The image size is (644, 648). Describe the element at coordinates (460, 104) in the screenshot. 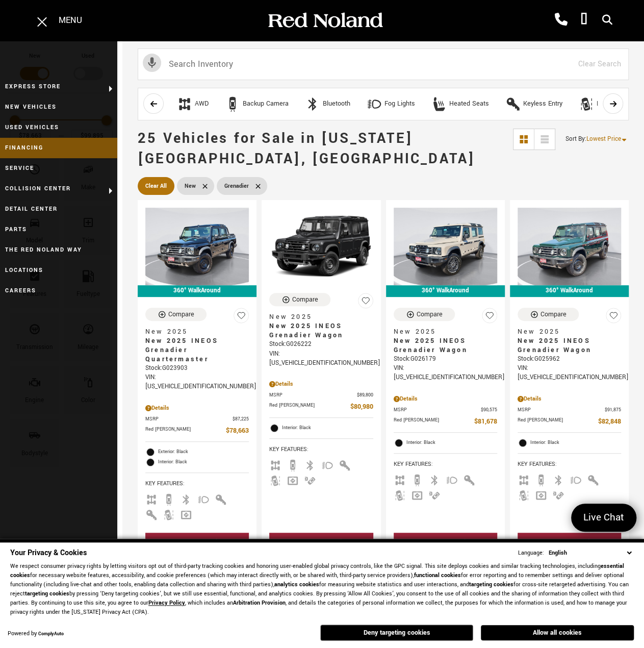

I see `button: Heated SeatsHeated Seats` at that location.